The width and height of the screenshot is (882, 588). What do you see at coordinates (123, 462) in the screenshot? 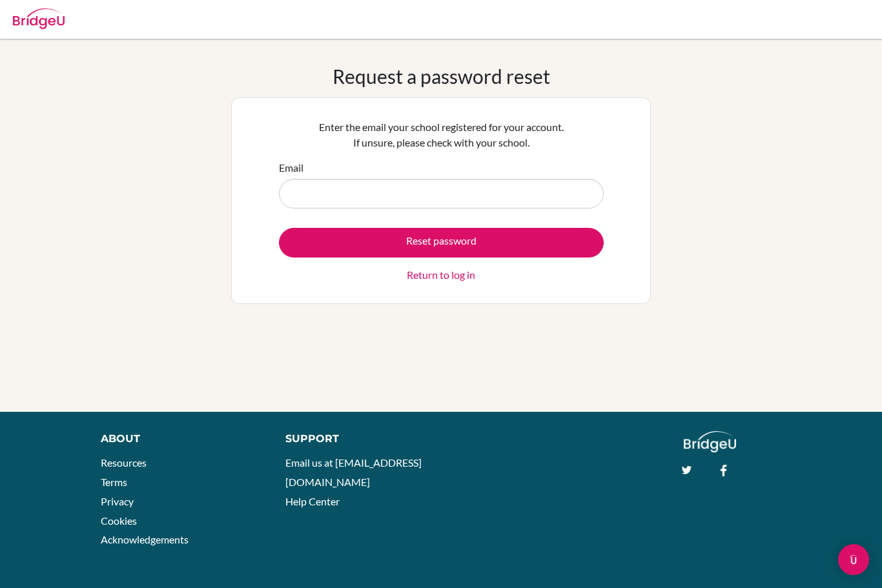
I see `a: Resources` at bounding box center [123, 462].